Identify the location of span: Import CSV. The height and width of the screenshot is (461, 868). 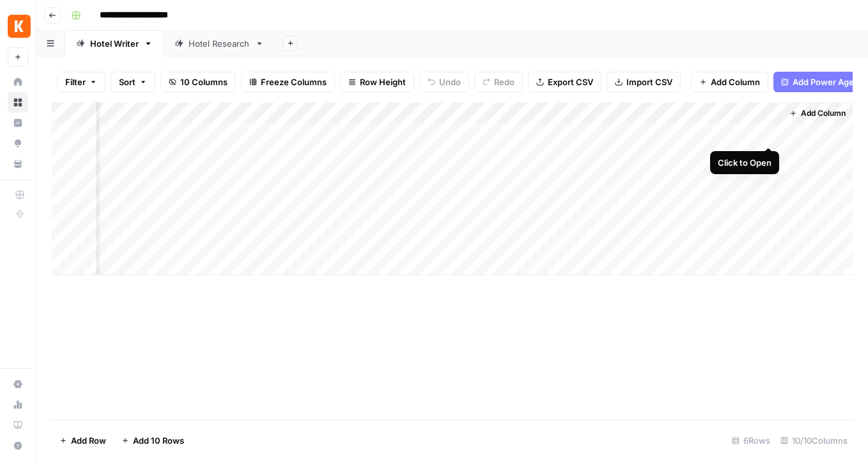
(649, 82).